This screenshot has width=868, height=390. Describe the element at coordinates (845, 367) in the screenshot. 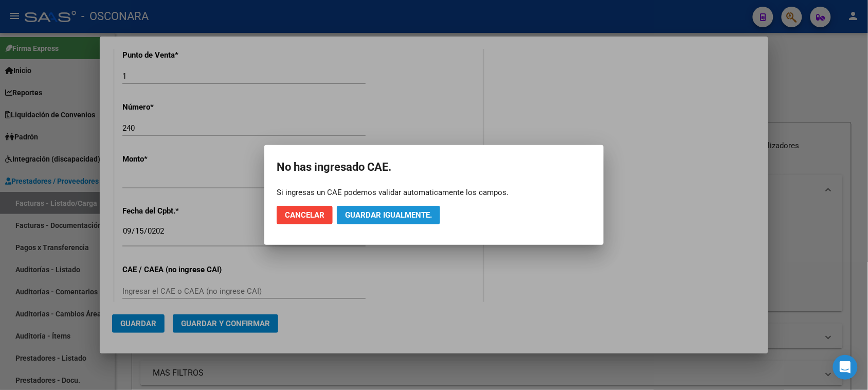

I see `div: Open Intercom Messenger` at that location.